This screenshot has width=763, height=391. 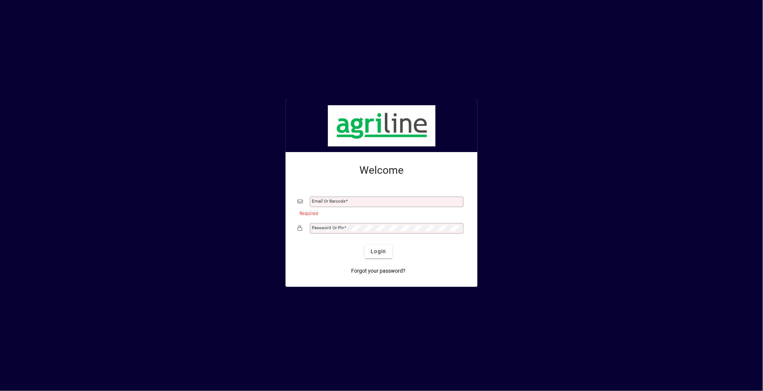 I want to click on h2: Welcome, so click(x=381, y=170).